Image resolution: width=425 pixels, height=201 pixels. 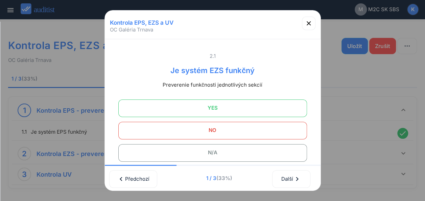 What do you see at coordinates (291, 179) in the screenshot?
I see `button: Další` at bounding box center [291, 179].